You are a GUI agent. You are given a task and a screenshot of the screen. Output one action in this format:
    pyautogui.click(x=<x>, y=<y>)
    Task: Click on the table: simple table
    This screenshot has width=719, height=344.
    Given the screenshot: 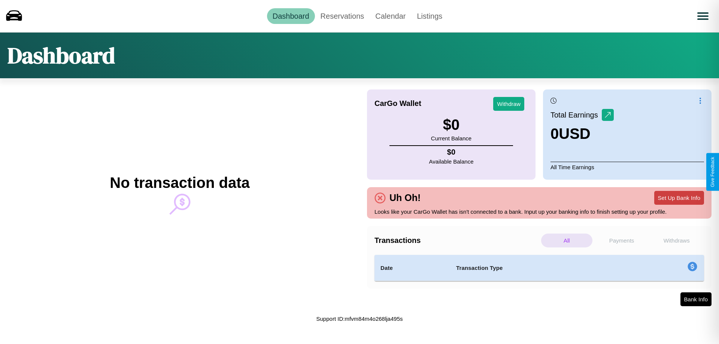 What is the action you would take?
    pyautogui.click(x=539, y=268)
    